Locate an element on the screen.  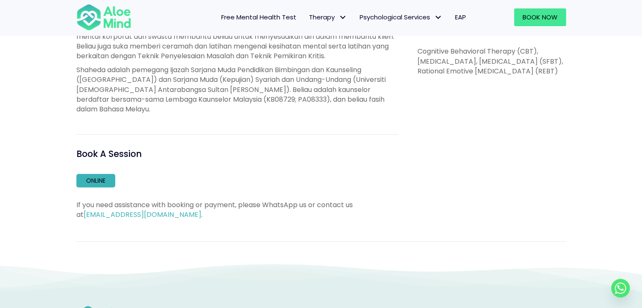
span: Free Mental Health Test is located at coordinates (259, 17).